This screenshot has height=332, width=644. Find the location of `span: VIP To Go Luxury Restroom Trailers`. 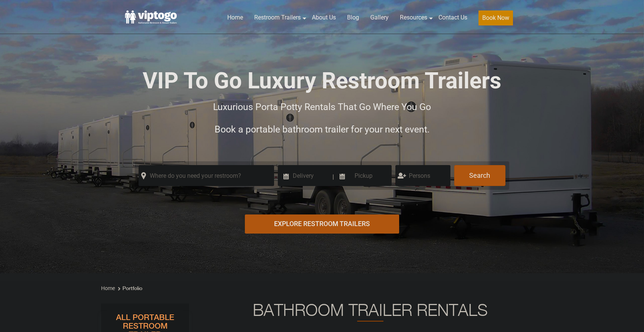

span: VIP To Go Luxury Restroom Trailers is located at coordinates (322, 80).